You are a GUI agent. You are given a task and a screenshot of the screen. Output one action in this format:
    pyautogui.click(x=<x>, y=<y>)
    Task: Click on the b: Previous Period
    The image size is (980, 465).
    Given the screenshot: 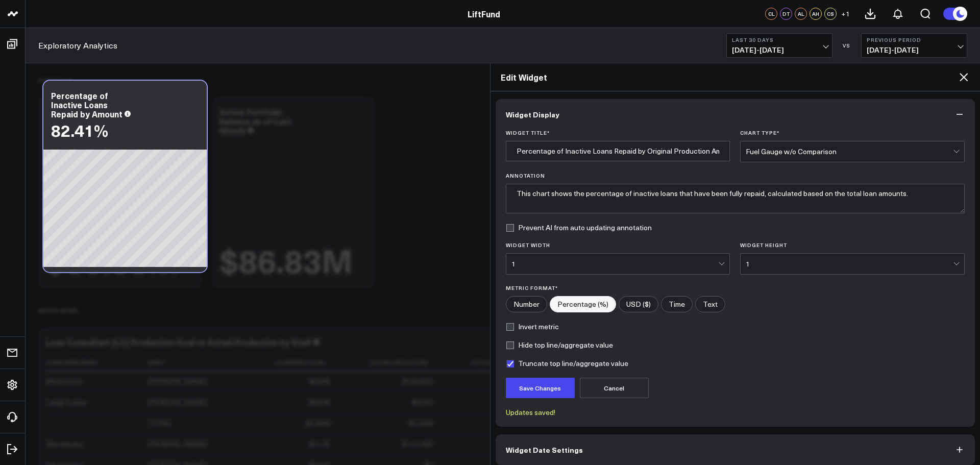 What is the action you would take?
    pyautogui.click(x=914, y=40)
    